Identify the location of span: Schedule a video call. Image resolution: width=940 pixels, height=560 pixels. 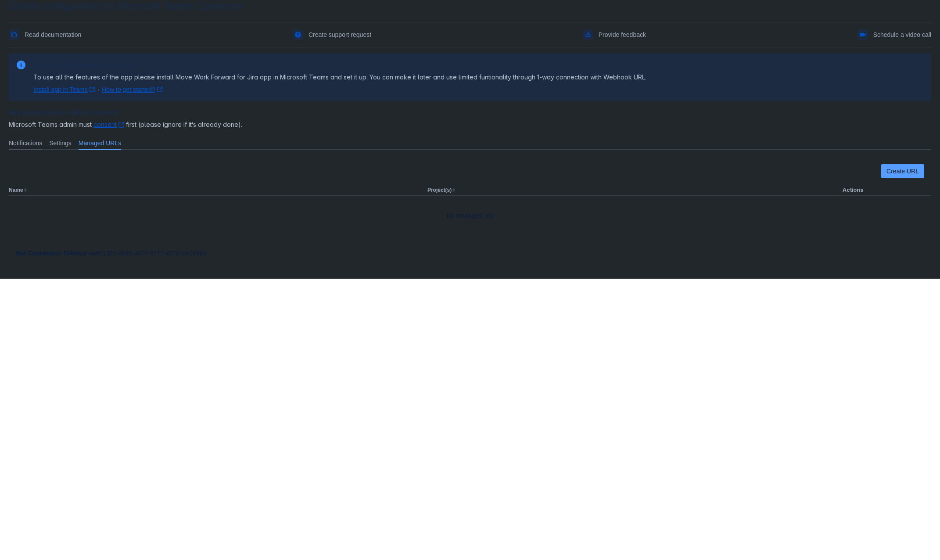
(902, 34).